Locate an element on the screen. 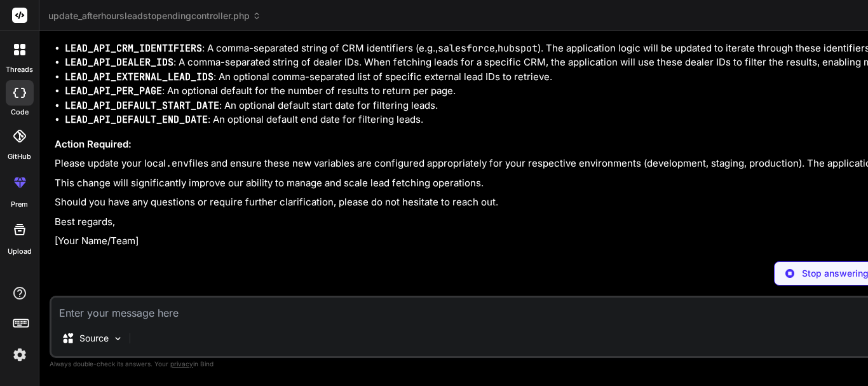  span: privacy is located at coordinates (182, 364).